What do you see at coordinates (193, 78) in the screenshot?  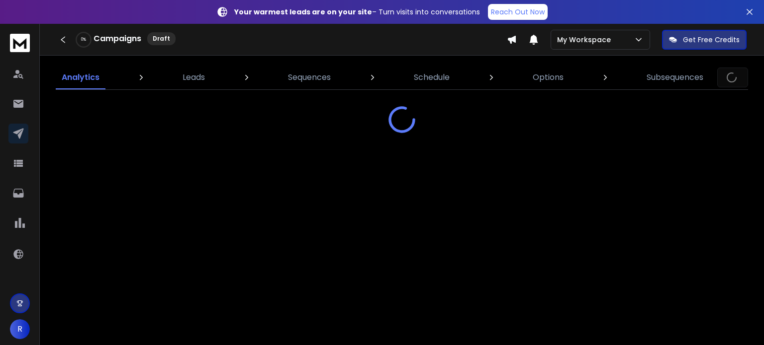 I see `a: Leads` at bounding box center [193, 78].